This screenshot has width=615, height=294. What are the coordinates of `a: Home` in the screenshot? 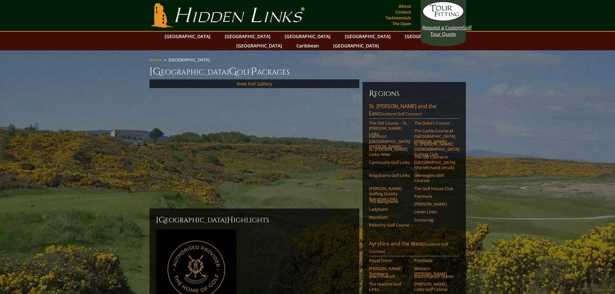 It's located at (155, 60).